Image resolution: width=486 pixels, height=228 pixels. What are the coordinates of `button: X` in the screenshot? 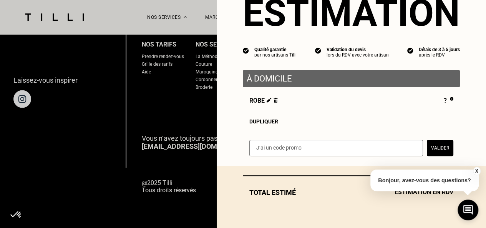 It's located at (477, 171).